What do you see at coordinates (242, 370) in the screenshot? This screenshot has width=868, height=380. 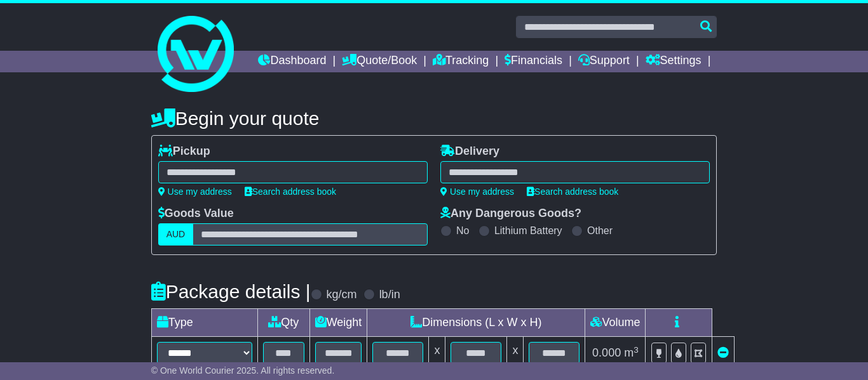 I see `span: © One World Courier 2025. All rights reserved.` at bounding box center [242, 370].